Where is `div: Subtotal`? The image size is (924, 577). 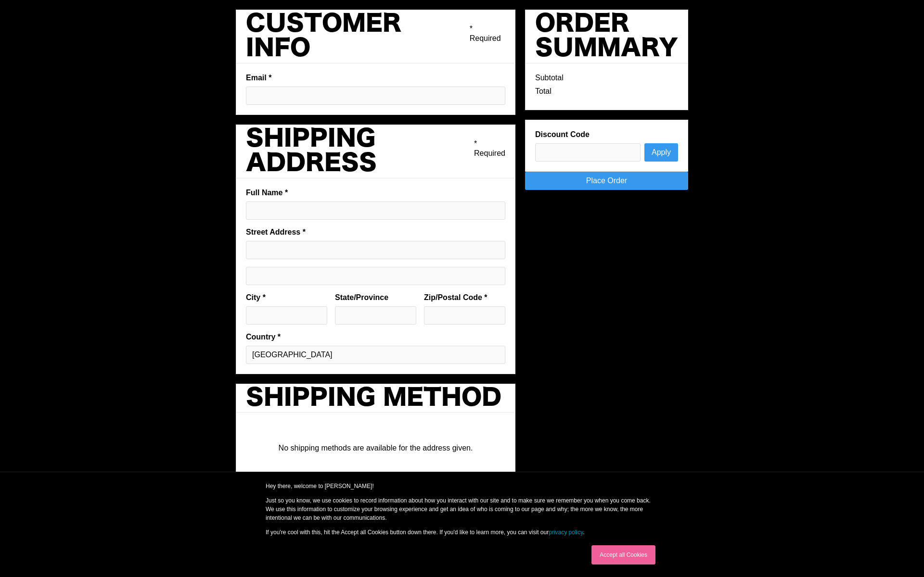
div: Subtotal is located at coordinates (549, 77).